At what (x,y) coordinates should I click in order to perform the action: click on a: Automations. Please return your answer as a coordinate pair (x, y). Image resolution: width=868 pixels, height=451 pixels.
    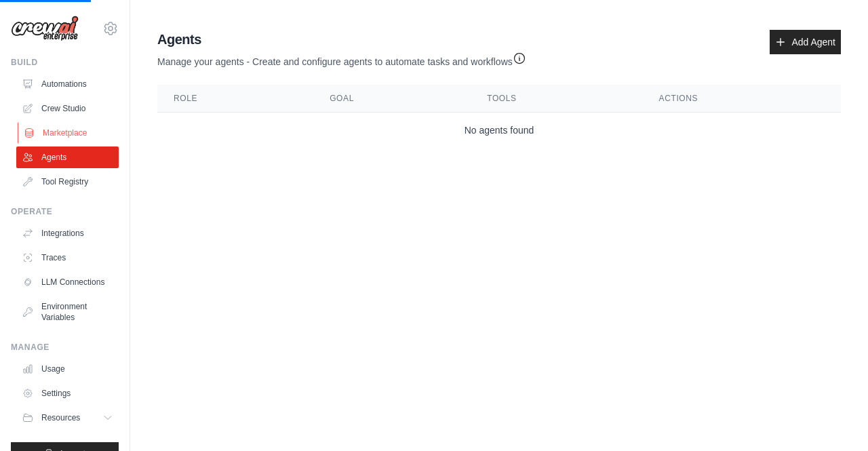
    Looking at the image, I should click on (67, 84).